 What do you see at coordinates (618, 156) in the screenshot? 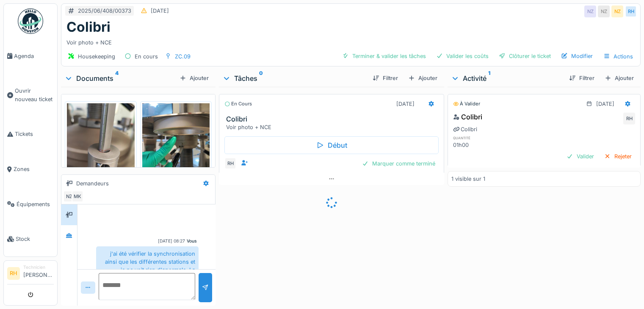
I see `div: Rejeter` at bounding box center [618, 156].